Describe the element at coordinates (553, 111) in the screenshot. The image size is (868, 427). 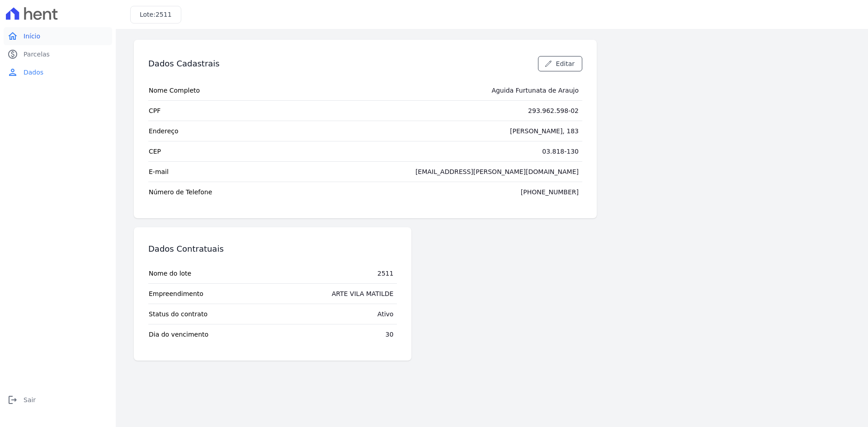
I see `div: 293.962.598-02` at that location.